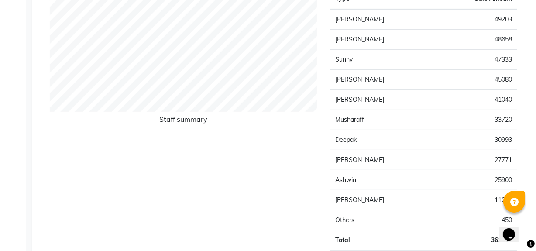  Describe the element at coordinates (476, 140) in the screenshot. I see `td: 30993` at that location.